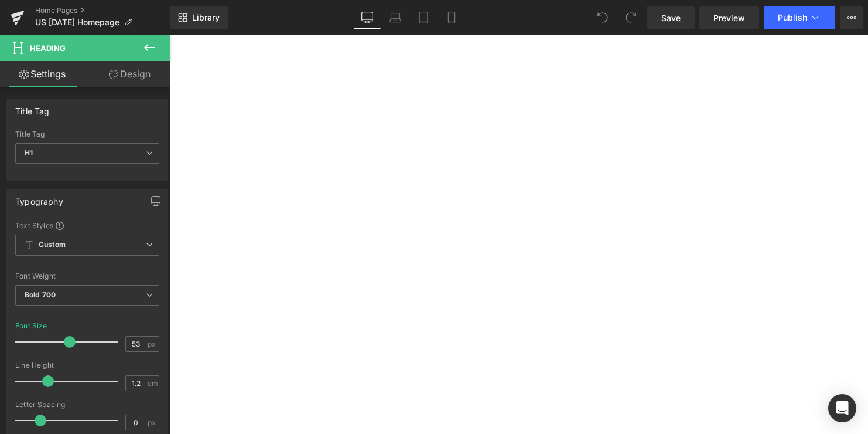 The height and width of the screenshot is (434, 868). I want to click on b: Bold 700, so click(40, 294).